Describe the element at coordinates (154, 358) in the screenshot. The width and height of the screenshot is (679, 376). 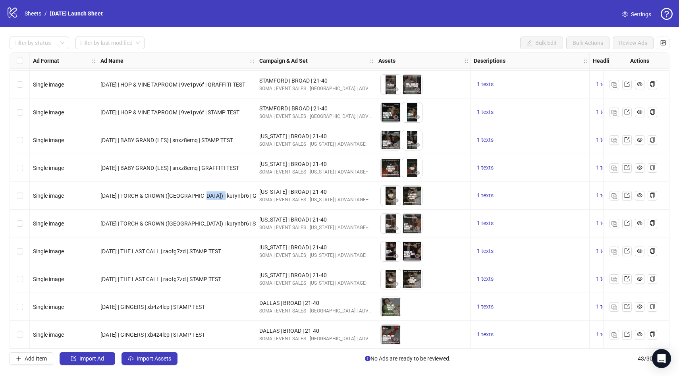
I see `span: Import Assets` at that location.